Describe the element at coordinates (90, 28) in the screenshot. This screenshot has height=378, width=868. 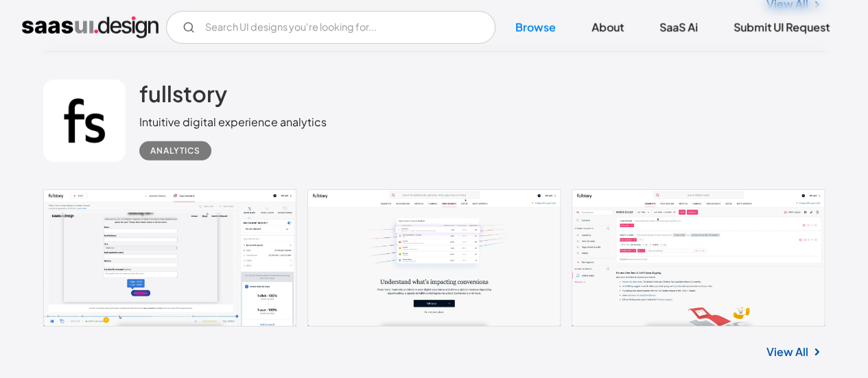
I see `a: home` at that location.